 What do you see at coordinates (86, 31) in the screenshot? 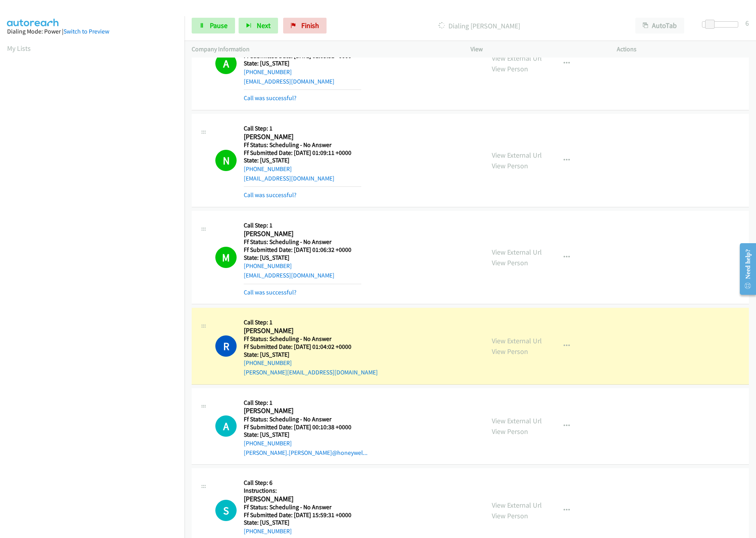
I see `a: Switch to Preview` at bounding box center [86, 31].